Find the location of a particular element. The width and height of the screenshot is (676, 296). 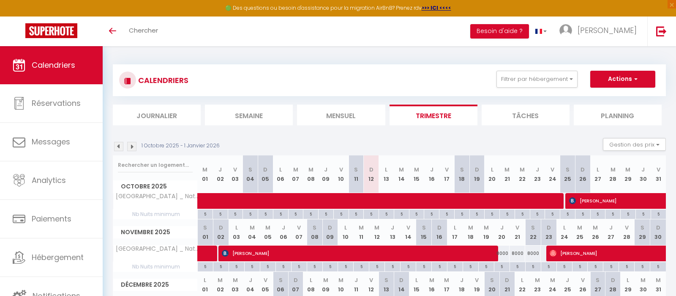

span: Décembre 2025 is located at coordinates (155, 284).